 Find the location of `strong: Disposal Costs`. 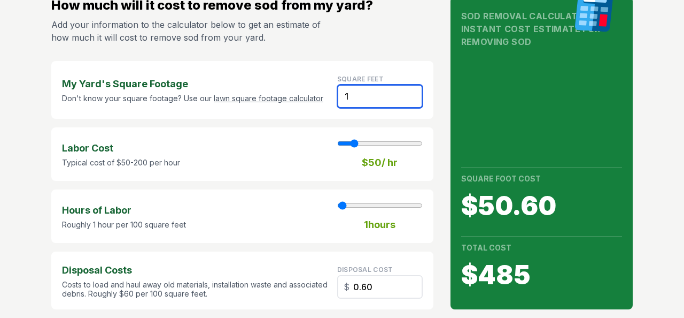

strong: Disposal Costs is located at coordinates (195, 270).